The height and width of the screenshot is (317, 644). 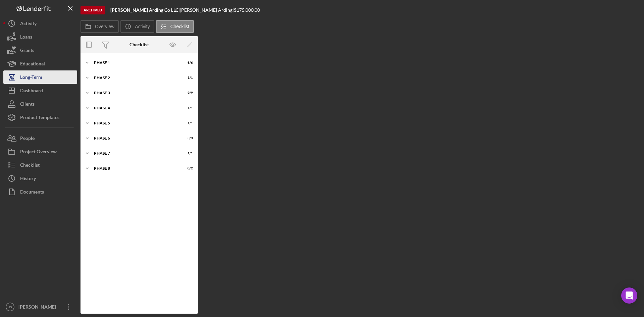 I want to click on button: Grants, so click(x=40, y=50).